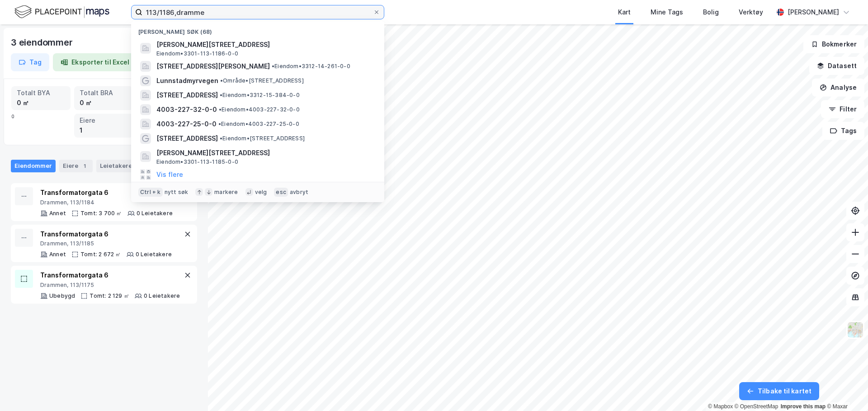 The height and width of the screenshot is (411, 868). What do you see at coordinates (62, 12) in the screenshot?
I see `img: logo.f888ab2527a4732fd821a326f86c7f29.svg` at bounding box center [62, 12].